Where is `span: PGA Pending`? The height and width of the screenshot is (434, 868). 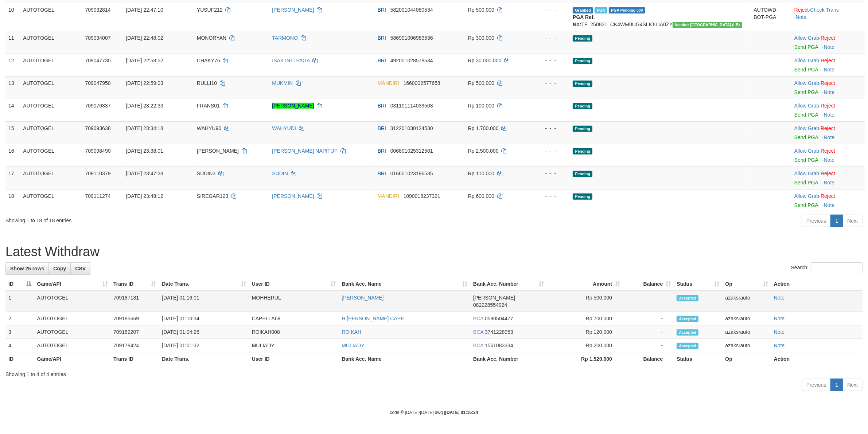
span: PGA Pending is located at coordinates (627, 10).